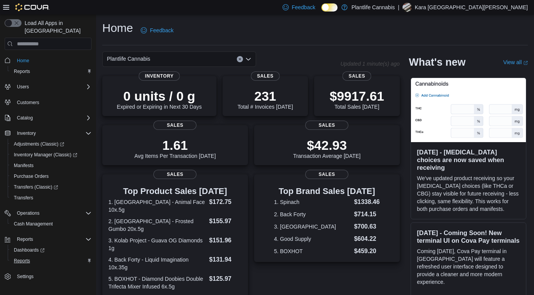  What do you see at coordinates (312, 202) in the screenshot?
I see `dt: 1. Spinach` at bounding box center [312, 202].